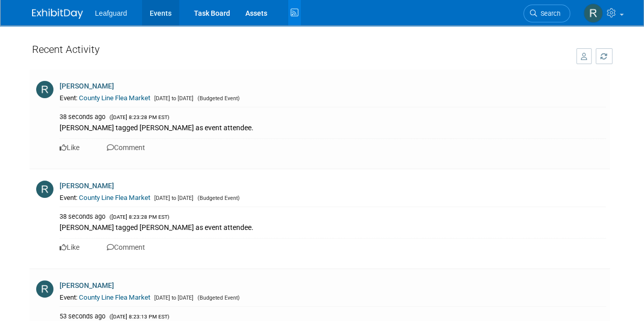  Describe the element at coordinates (83, 316) in the screenshot. I see `span: 53 seconds ago` at that location.